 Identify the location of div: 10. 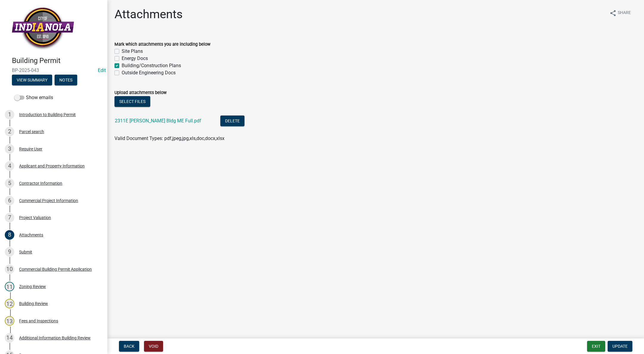
(10, 269).